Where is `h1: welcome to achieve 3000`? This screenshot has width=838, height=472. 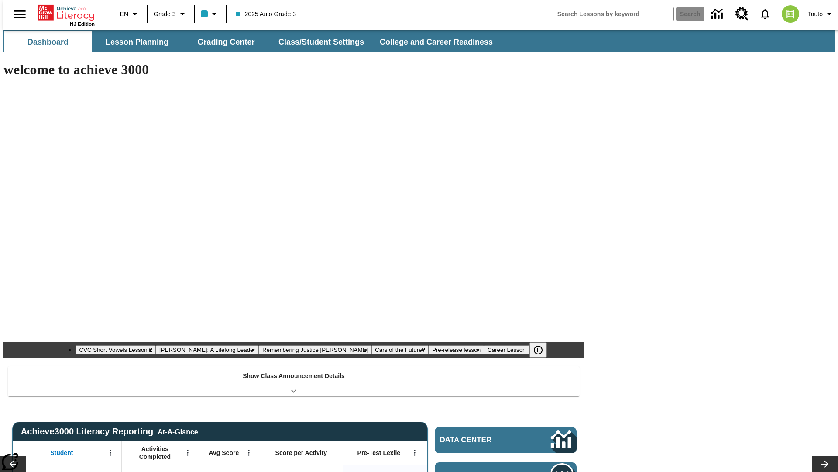
h1: welcome to achieve 3000 is located at coordinates (294, 69).